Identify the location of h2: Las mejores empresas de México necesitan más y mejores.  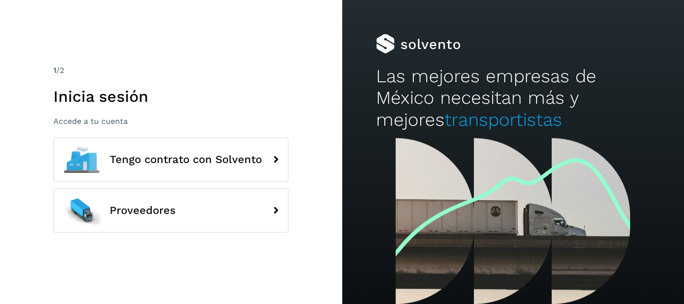
(513, 98).